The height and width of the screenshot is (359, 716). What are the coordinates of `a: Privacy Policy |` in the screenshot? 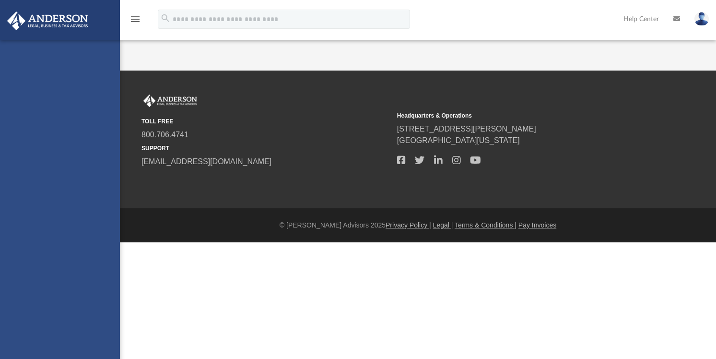 It's located at (408, 225).